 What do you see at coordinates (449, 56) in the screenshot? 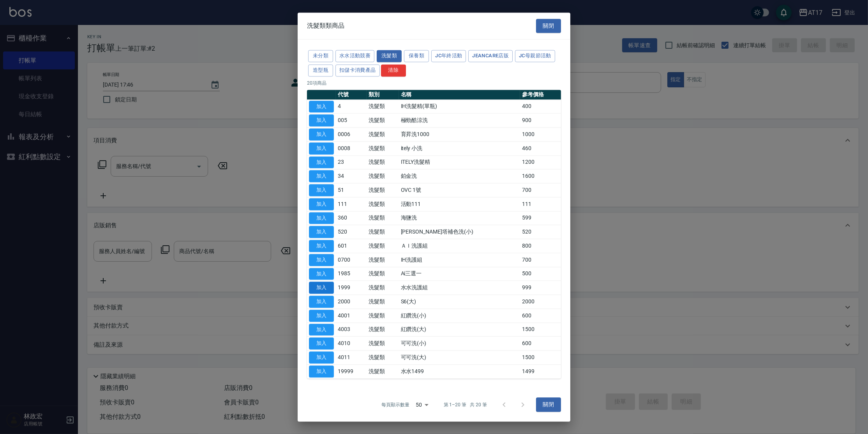
I see `button: JC年終活動` at bounding box center [449, 56].